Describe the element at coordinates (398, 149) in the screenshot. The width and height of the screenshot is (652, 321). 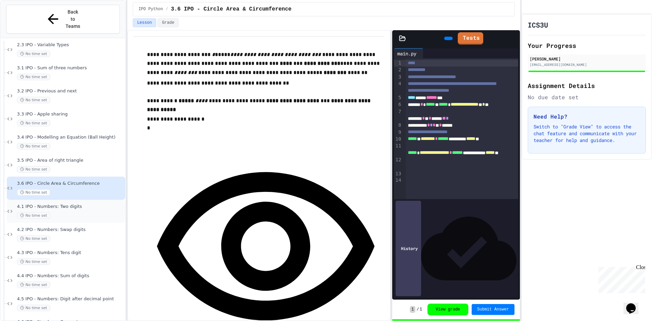
I see `div: 11` at that location.